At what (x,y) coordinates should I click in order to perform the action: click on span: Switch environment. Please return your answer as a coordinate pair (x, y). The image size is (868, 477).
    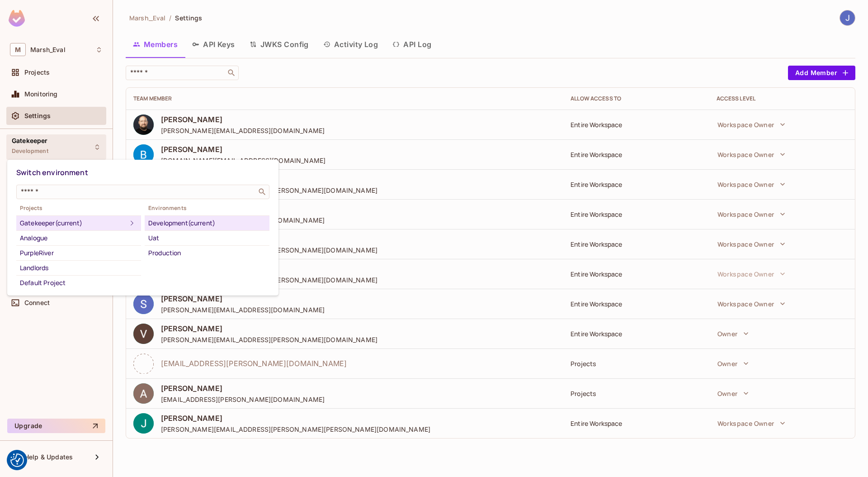
    Looking at the image, I should click on (52, 173).